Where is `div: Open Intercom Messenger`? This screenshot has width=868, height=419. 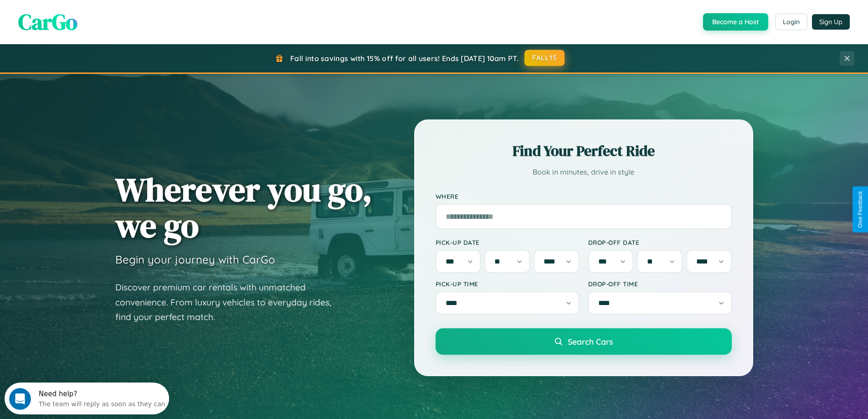
div: Open Intercom Messenger is located at coordinates (86, 16).